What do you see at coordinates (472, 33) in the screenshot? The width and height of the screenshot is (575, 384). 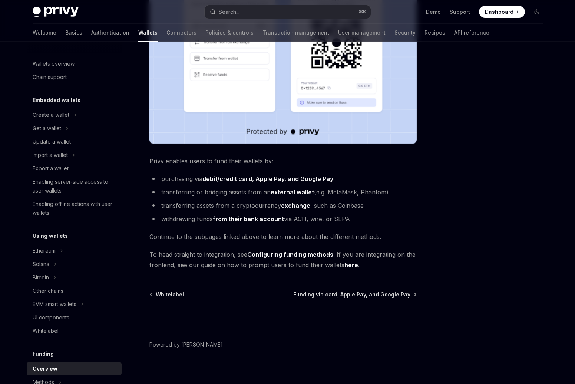 I see `a: API reference` at bounding box center [472, 33].